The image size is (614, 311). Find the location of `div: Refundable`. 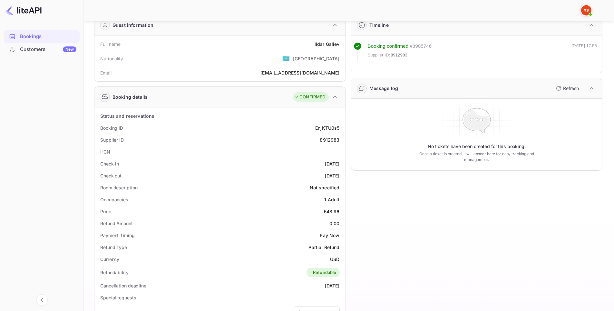

div: Refundable is located at coordinates (322, 272).